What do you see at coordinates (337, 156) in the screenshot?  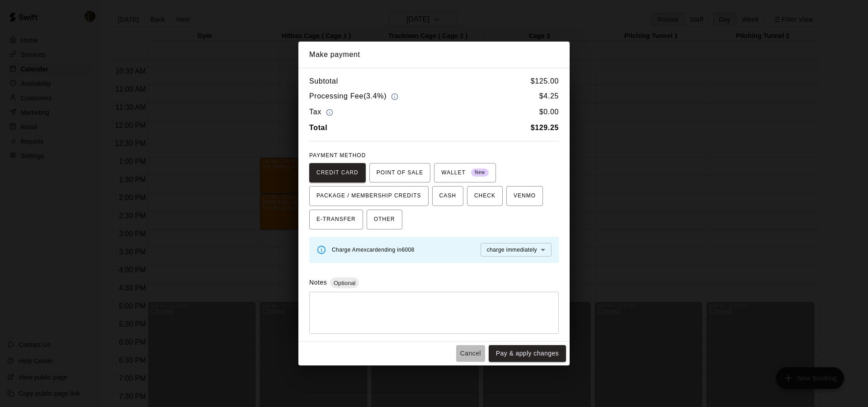 I see `span: PAYMENT METHOD` at bounding box center [337, 156].